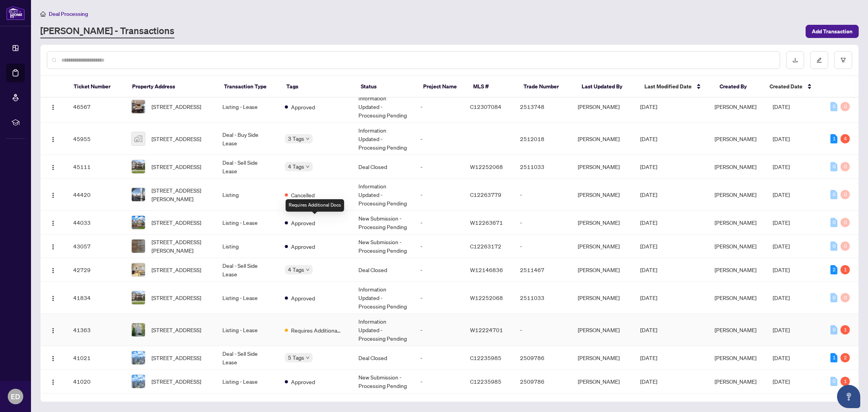 The width and height of the screenshot is (868, 412). I want to click on span: Created Date, so click(786, 87).